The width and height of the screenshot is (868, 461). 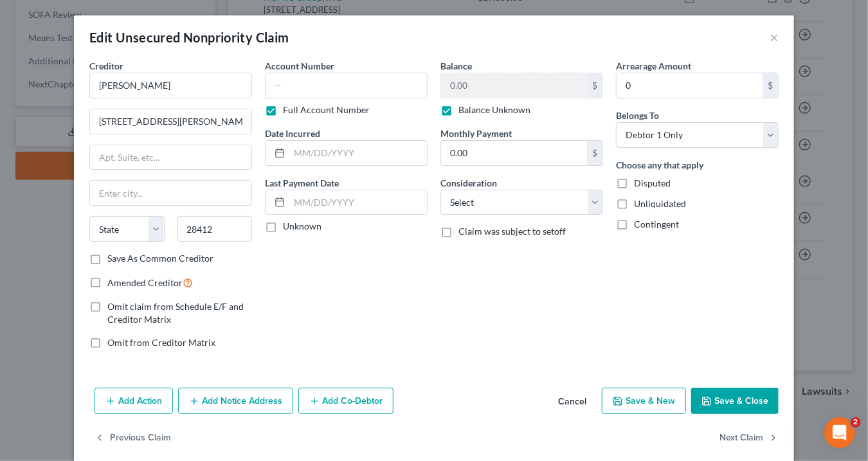 I want to click on label: Unknown, so click(x=302, y=227).